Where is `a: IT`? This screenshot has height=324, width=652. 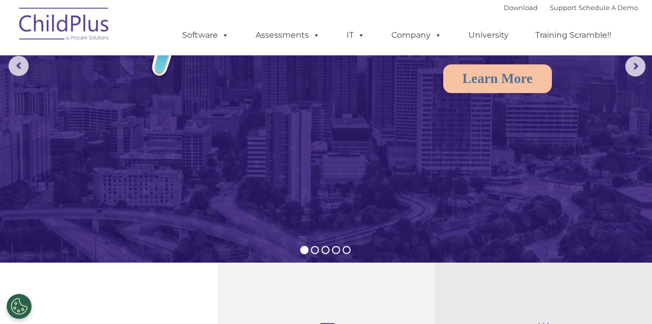
a: IT is located at coordinates (355, 35).